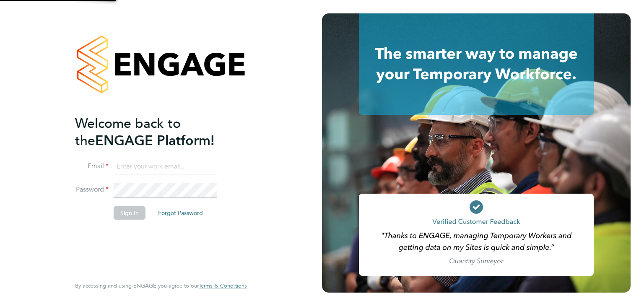 The width and height of the screenshot is (644, 306). What do you see at coordinates (161, 285) in the screenshot?
I see `span: By accessing and using ENGAGE you agree to our` at bounding box center [161, 285].